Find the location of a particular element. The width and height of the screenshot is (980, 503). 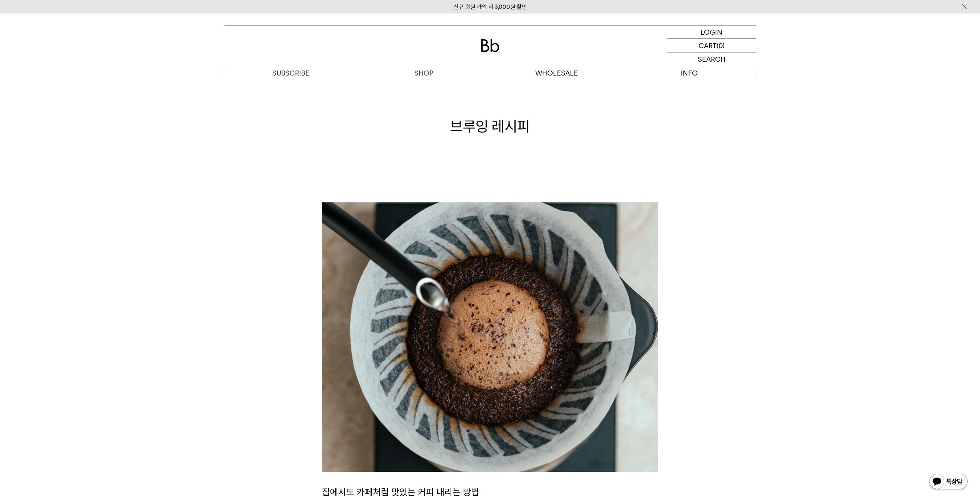

h1: 브루잉 레시피 is located at coordinates (490, 126).